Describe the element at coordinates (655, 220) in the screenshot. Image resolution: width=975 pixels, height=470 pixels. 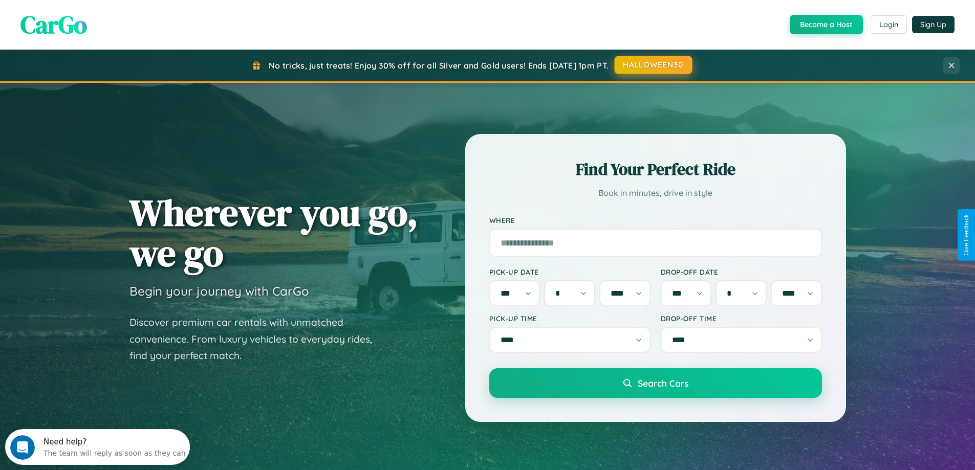
I see `label: Where` at that location.